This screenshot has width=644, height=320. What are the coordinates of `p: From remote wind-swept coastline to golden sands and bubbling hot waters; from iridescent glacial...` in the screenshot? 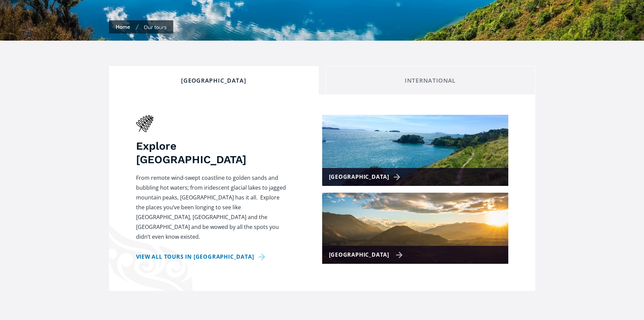 It's located at (212, 207).